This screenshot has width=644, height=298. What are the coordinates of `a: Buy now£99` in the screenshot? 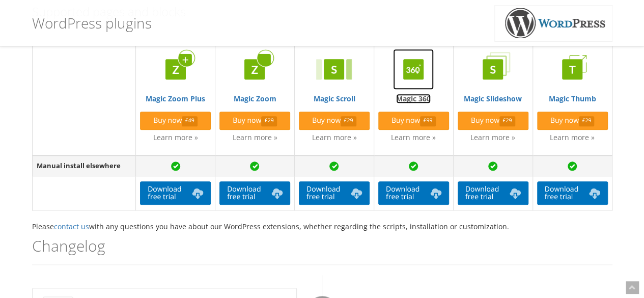 It's located at (413, 121).